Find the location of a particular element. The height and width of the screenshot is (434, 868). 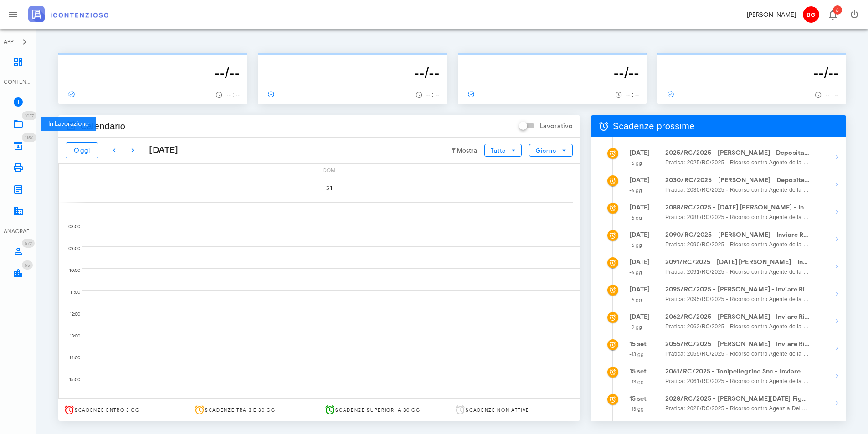

span: Scadenze entro 3 gg is located at coordinates (107, 410).